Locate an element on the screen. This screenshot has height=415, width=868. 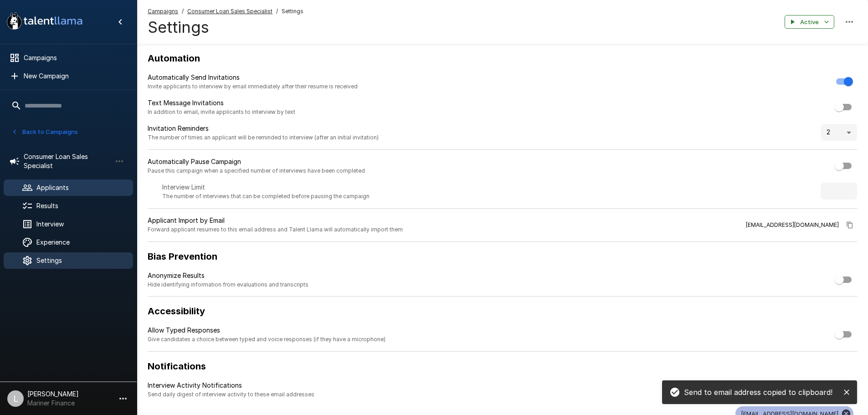
span: The number of interviews that can be completed before pausing the campaign is located at coordinates (266, 197).